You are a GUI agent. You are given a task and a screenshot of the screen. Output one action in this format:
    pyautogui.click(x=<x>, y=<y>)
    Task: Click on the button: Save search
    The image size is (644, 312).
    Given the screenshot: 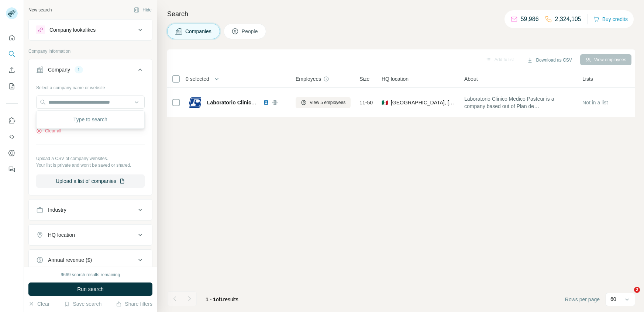 What is the action you would take?
    pyautogui.click(x=83, y=304)
    